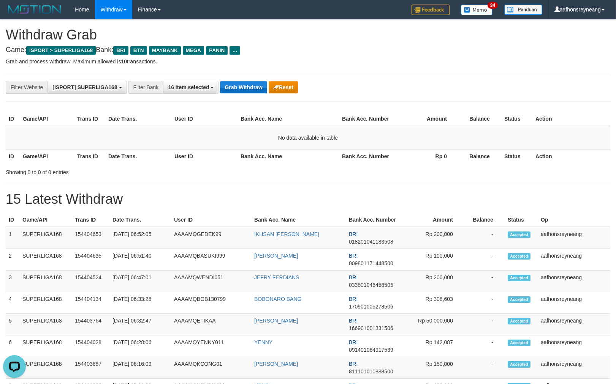 The height and width of the screenshot is (384, 616). Describe the element at coordinates (371, 307) in the screenshot. I see `span: Copy 170901005278506 to clipboard` at that location.